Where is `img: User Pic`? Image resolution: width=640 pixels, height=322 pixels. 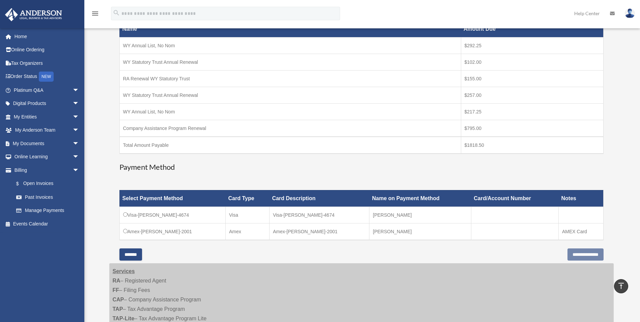 img: User Pic is located at coordinates (630, 13).